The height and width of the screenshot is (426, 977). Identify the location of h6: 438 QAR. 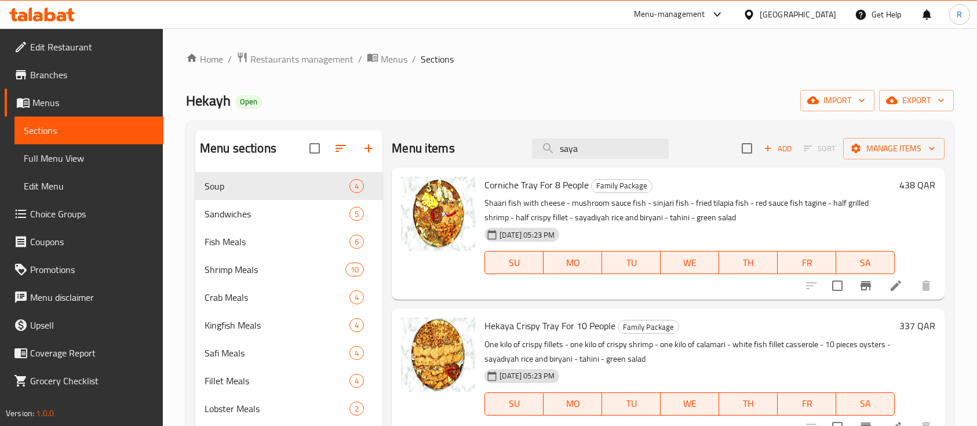
(918, 185).